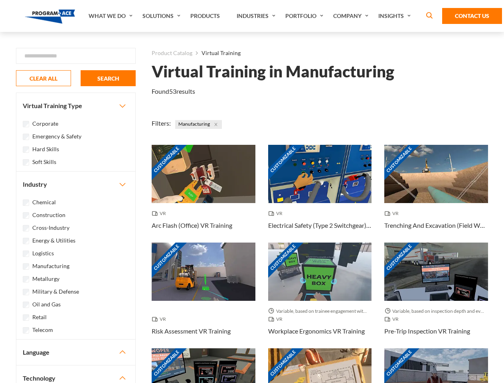 The image size is (504, 383). Describe the element at coordinates (43, 253) in the screenshot. I see `label: Logistics` at that location.